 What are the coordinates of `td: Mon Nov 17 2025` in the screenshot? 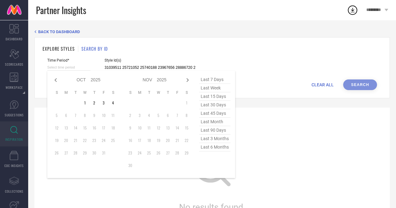 It's located at (139, 140).